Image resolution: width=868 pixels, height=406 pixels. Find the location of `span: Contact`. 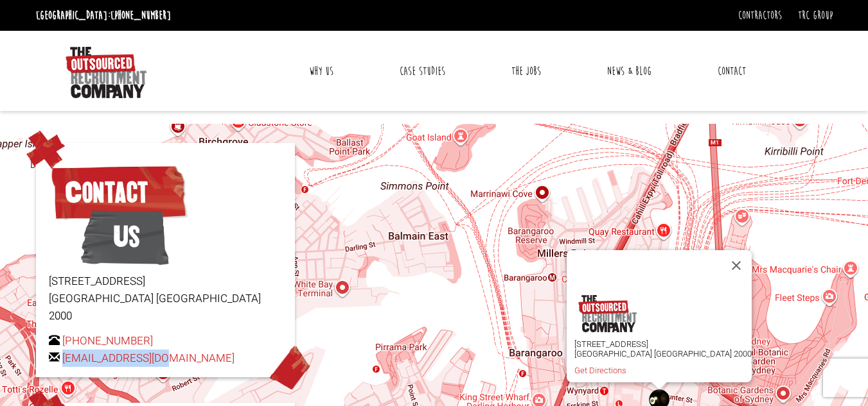

span: Contact is located at coordinates (118, 193).